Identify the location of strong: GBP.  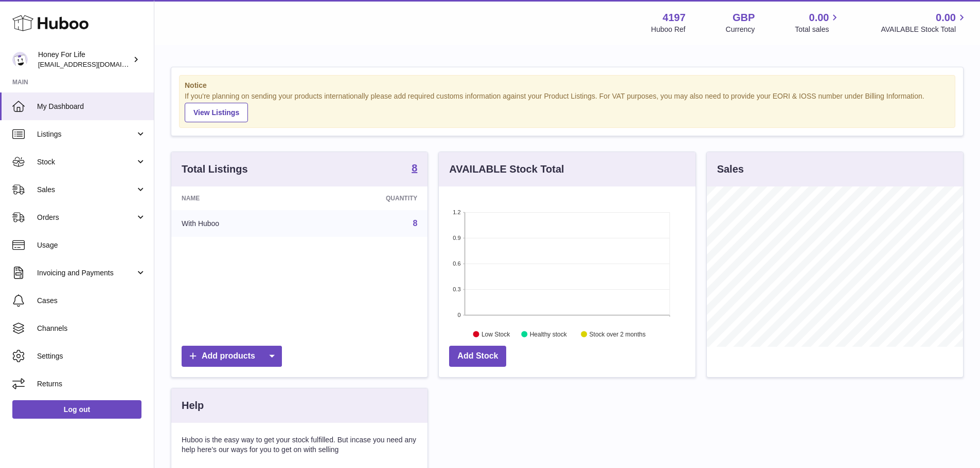
(743, 18).